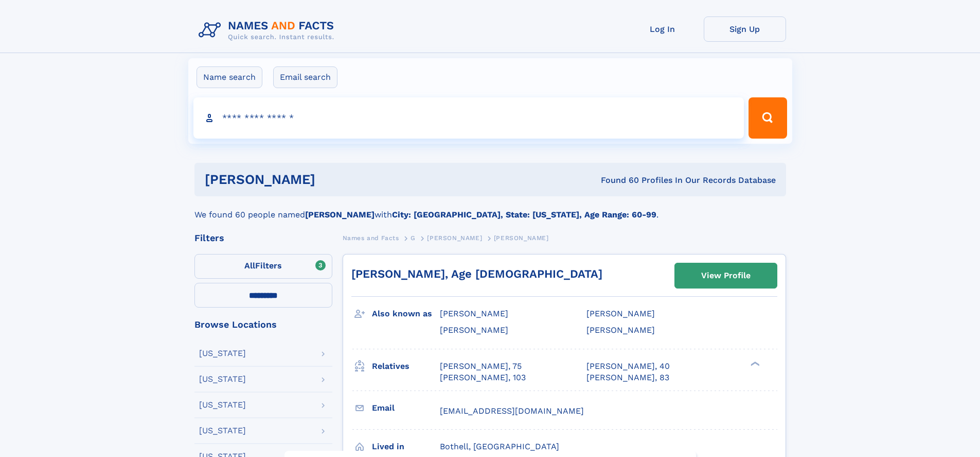 The image size is (980, 457). I want to click on h3: Email, so click(406, 408).